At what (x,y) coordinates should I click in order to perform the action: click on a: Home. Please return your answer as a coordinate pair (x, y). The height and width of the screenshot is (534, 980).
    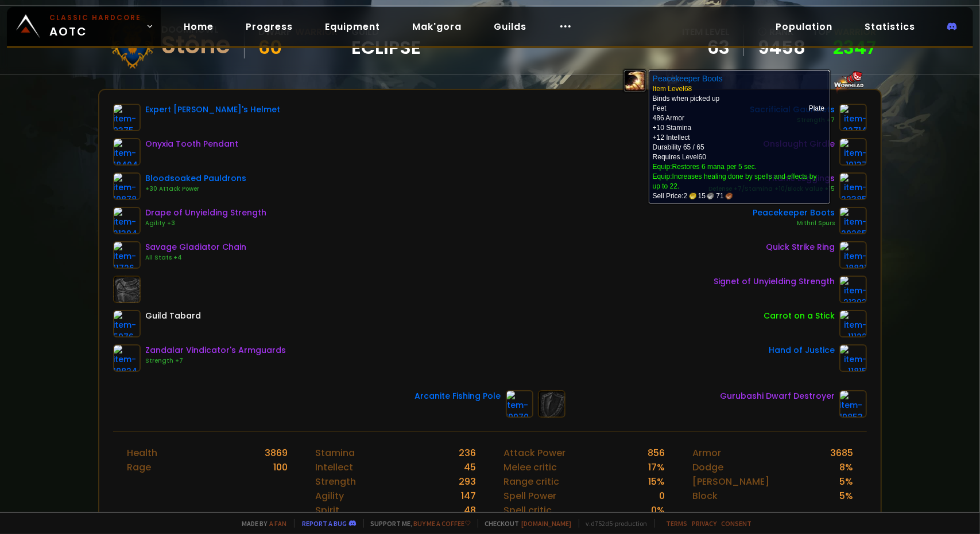
    Looking at the image, I should click on (199, 26).